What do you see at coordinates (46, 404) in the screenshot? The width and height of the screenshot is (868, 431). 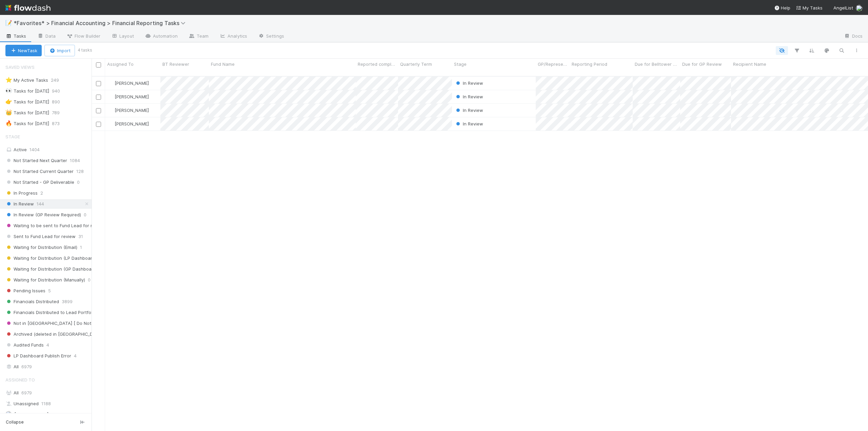 I see `span: 1188` at bounding box center [46, 404].